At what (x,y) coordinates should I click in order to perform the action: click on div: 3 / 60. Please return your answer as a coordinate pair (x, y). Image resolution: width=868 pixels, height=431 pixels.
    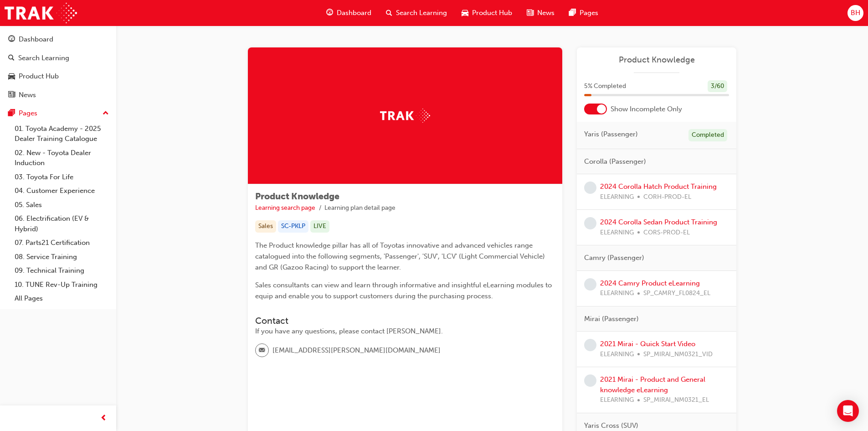
    Looking at the image, I should click on (717, 86).